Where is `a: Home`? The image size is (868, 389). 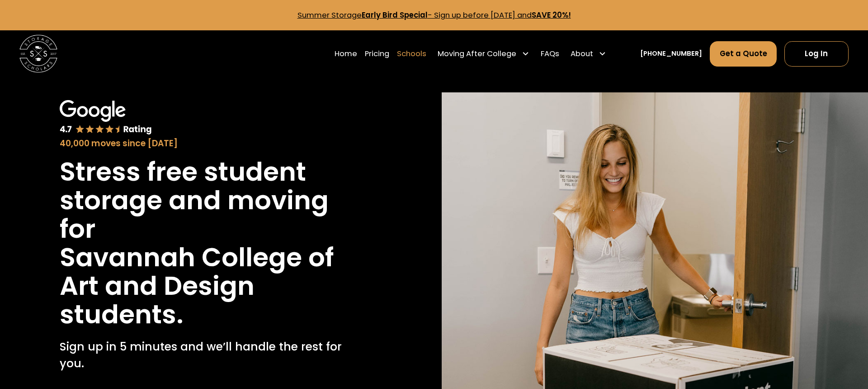 a: Home is located at coordinates (346, 54).